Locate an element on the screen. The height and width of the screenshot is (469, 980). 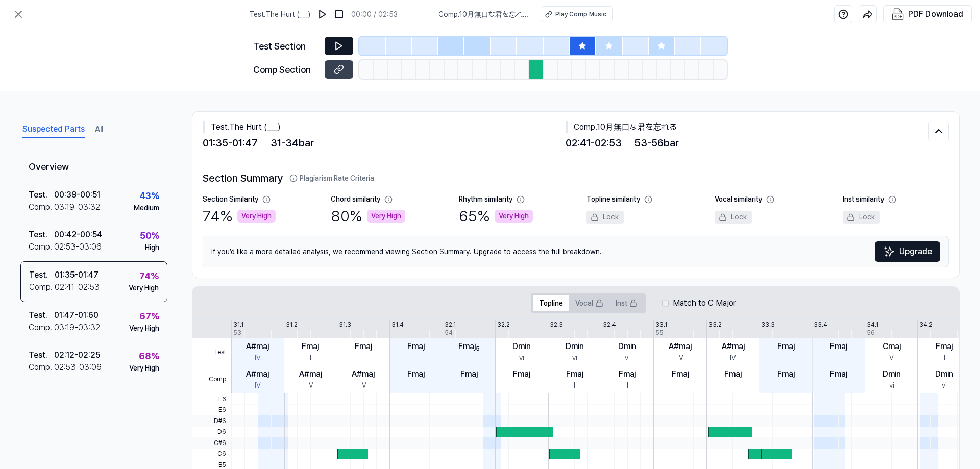
div: 32.3 is located at coordinates (556, 325).